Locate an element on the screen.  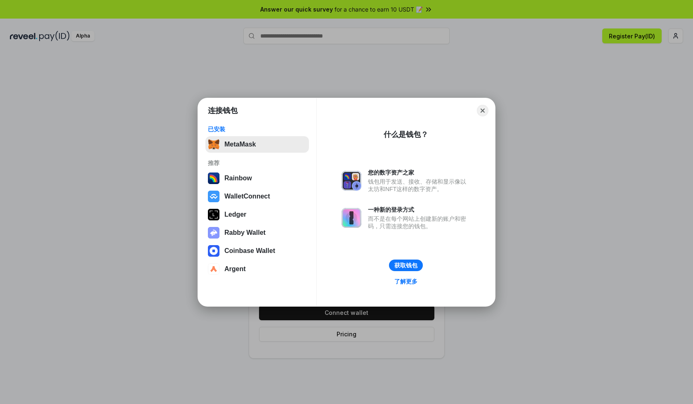
div: WalletConnect is located at coordinates (247, 196).